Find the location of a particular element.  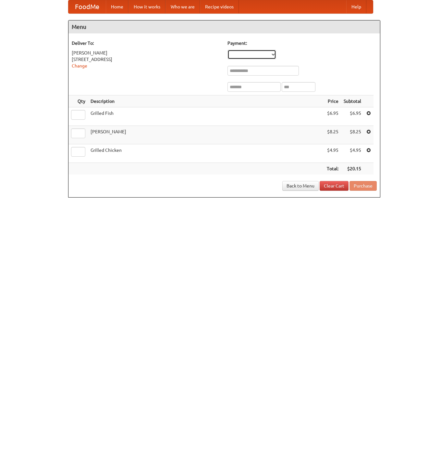

a: How it works is located at coordinates (147, 7).